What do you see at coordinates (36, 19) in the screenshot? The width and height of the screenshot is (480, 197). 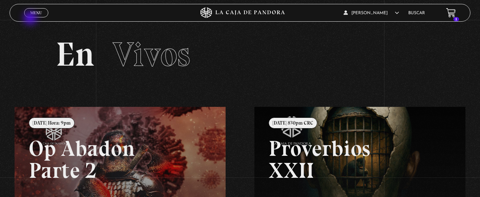 I see `span: Cerrar` at bounding box center [36, 19].